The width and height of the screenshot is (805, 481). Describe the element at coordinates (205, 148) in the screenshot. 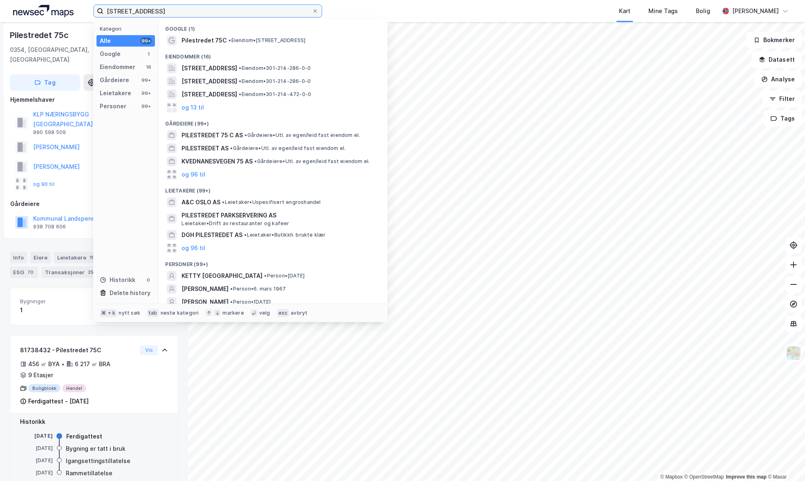

I see `span: PILESTREDET AS` at that location.